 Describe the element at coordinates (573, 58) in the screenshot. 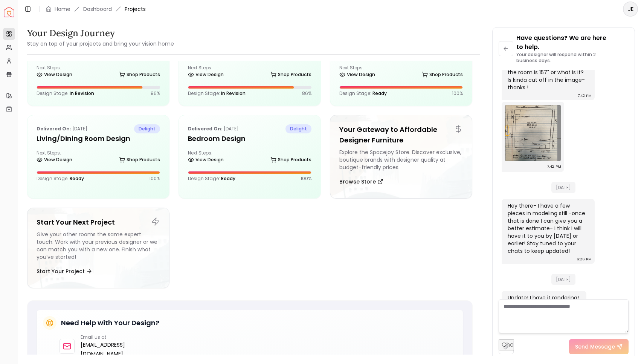

I see `p: Your designer will respond within 2 business days.` at that location.